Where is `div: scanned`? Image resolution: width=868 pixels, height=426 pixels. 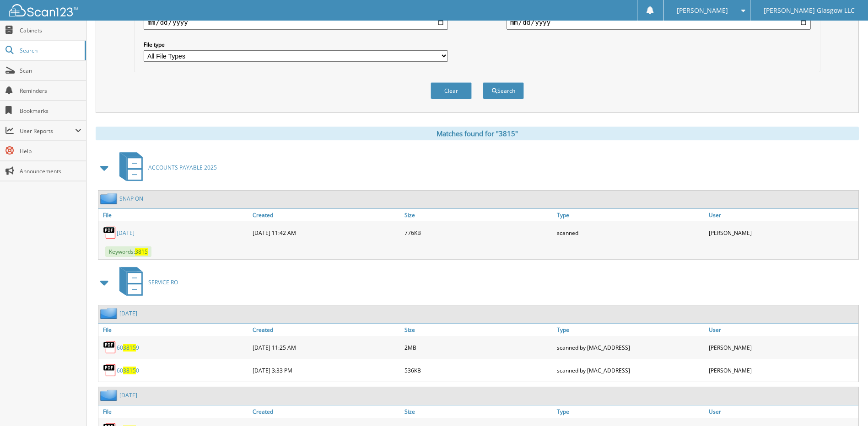
div: scanned is located at coordinates (630, 233).